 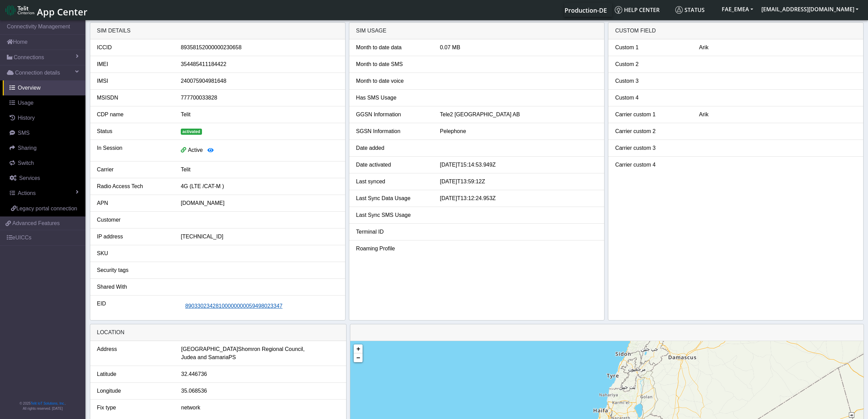 What do you see at coordinates (393, 47) in the screenshot?
I see `div: Month to date data` at bounding box center [393, 47].